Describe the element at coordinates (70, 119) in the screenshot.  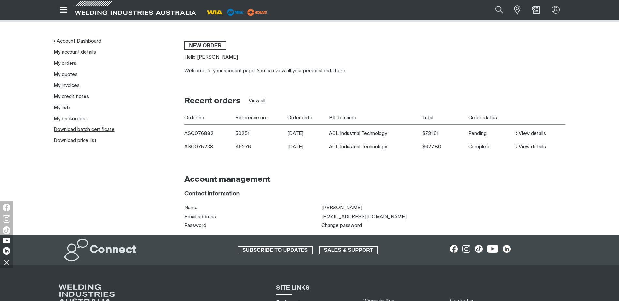
I see `a: My backorders` at that location.